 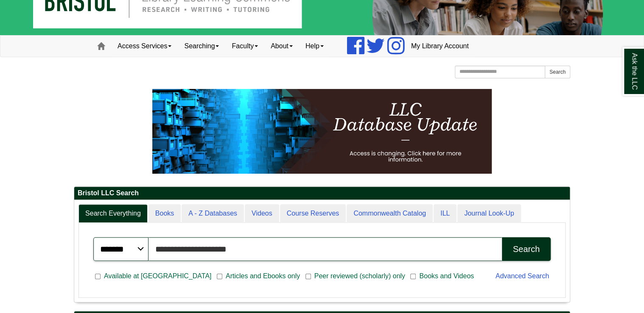 What do you see at coordinates (390, 213) in the screenshot?
I see `a: Commonwealth Catalog` at bounding box center [390, 213].